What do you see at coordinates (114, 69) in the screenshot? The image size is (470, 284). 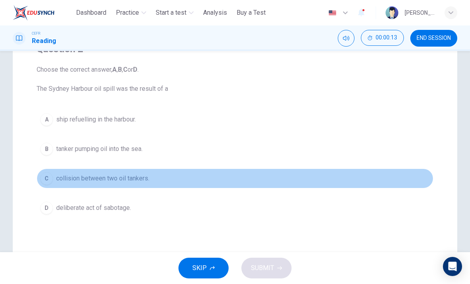 I see `b: A` at bounding box center [114, 69].